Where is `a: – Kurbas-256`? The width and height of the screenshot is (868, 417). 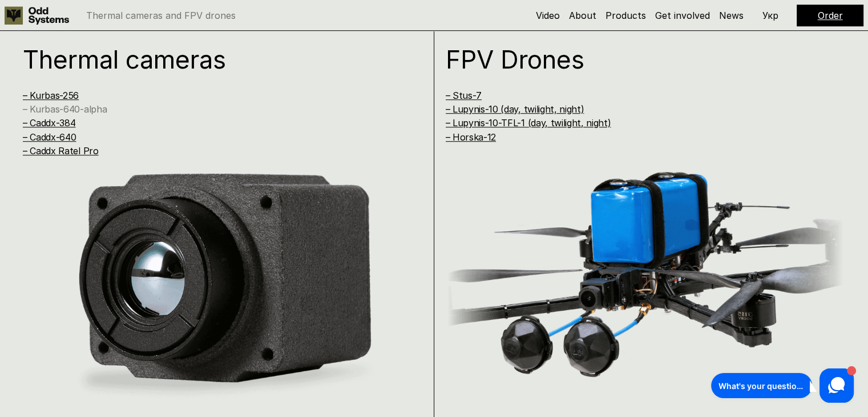 a: – Kurbas-256 is located at coordinates (50, 96).